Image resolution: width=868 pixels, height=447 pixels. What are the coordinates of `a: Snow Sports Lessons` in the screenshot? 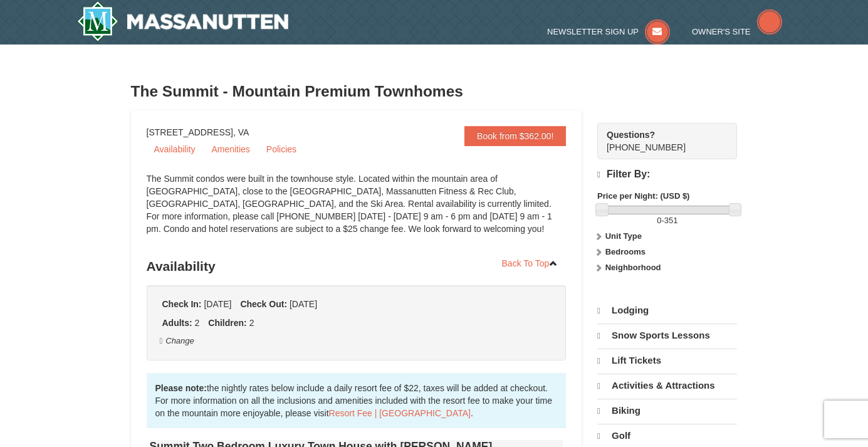 It's located at (667, 336).